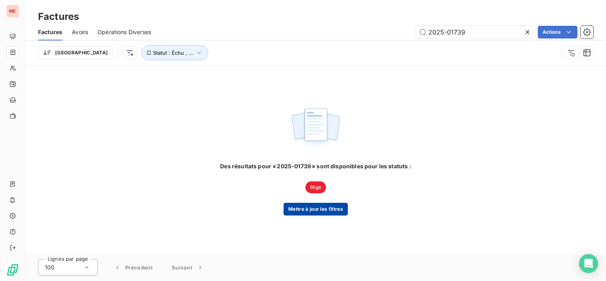 This screenshot has width=606, height=281. Describe the element at coordinates (80, 32) in the screenshot. I see `span: Avoirs` at that location.